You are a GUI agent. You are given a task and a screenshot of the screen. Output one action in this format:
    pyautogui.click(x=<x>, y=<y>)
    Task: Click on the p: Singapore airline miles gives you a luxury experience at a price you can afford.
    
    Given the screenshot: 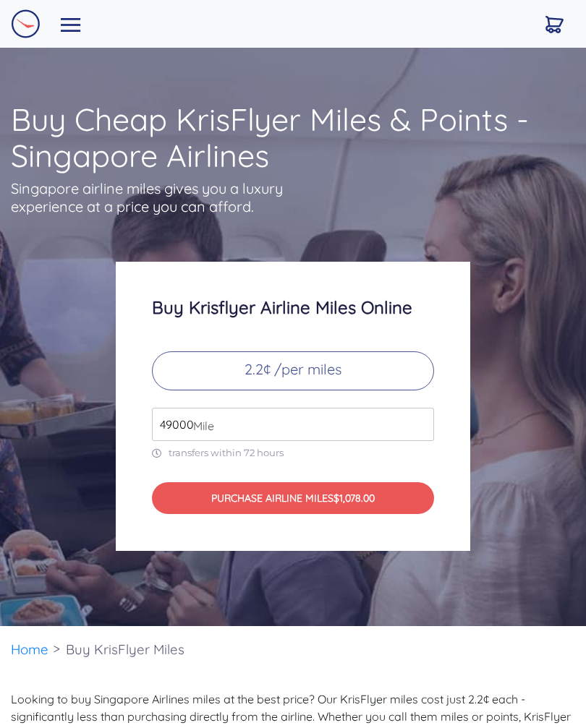 What is the action you would take?
    pyautogui.click(x=174, y=197)
    